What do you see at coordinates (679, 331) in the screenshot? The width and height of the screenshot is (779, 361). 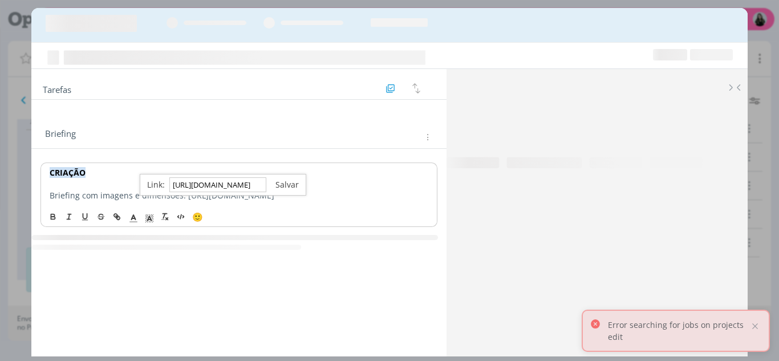 I see `p: Error searching for jobs on projects edit` at bounding box center [679, 331].